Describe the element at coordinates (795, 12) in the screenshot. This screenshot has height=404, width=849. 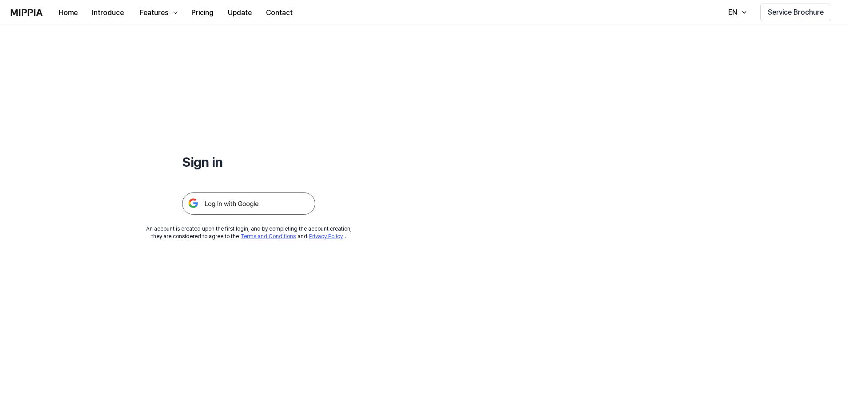
I see `button: Service Brochure` at that location.